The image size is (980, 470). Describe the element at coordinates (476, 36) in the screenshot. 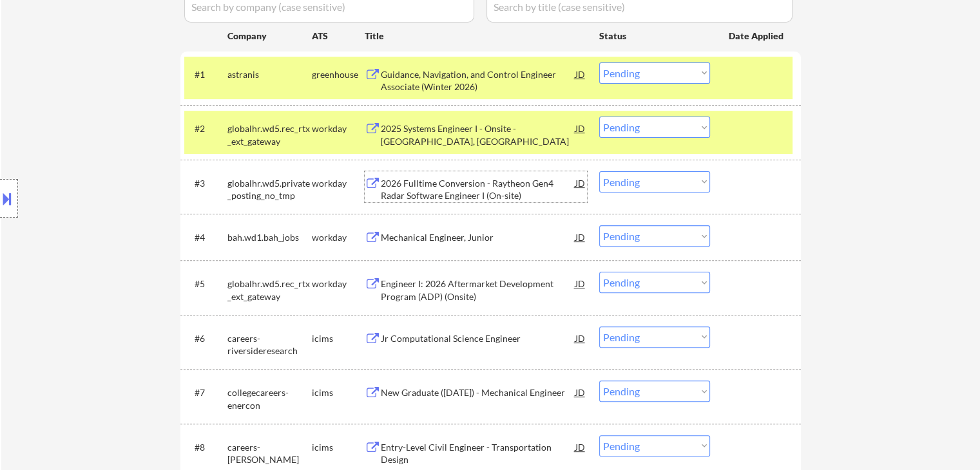

I see `div: Title` at that location.